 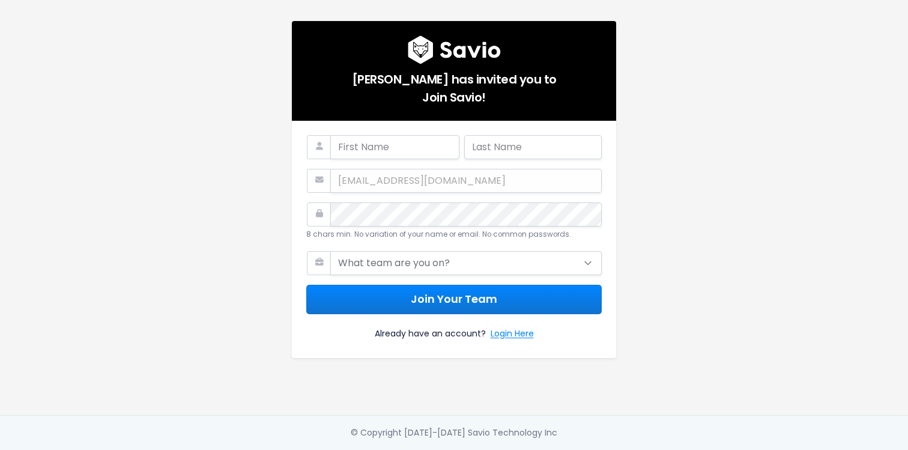 What do you see at coordinates (454, 329) in the screenshot?
I see `div: Already have an account?` at bounding box center [454, 329].